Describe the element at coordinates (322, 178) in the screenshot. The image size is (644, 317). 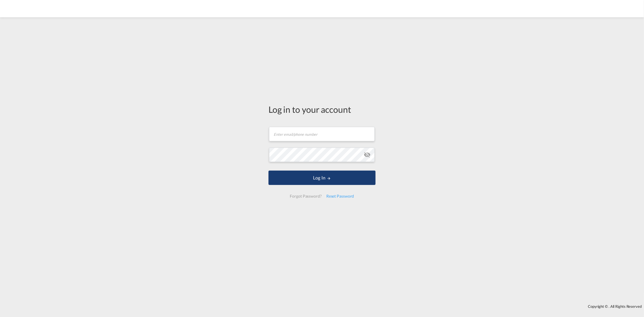
I see `button: LOGIN` at that location.